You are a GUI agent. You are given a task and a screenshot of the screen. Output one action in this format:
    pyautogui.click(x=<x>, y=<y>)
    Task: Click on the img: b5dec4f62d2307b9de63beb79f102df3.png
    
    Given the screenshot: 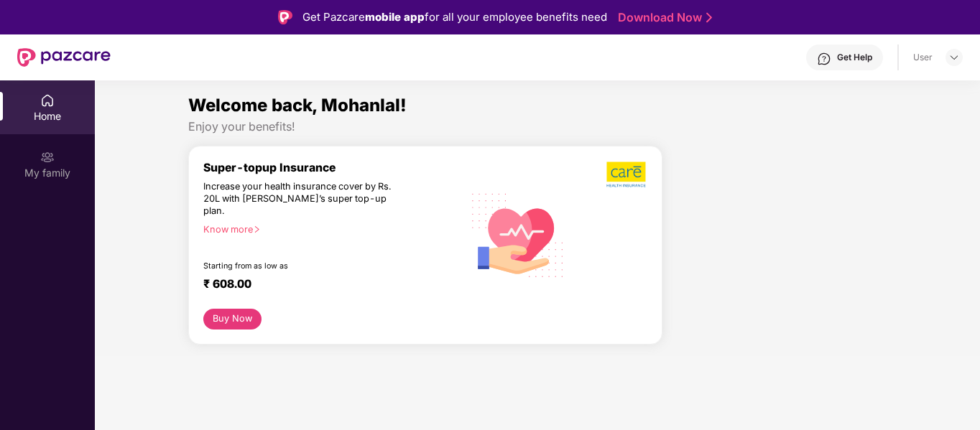 What is the action you would take?
    pyautogui.click(x=626, y=174)
    